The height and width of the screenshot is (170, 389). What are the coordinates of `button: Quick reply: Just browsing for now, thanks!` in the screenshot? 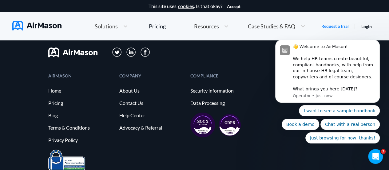 It's located at (77, 102).